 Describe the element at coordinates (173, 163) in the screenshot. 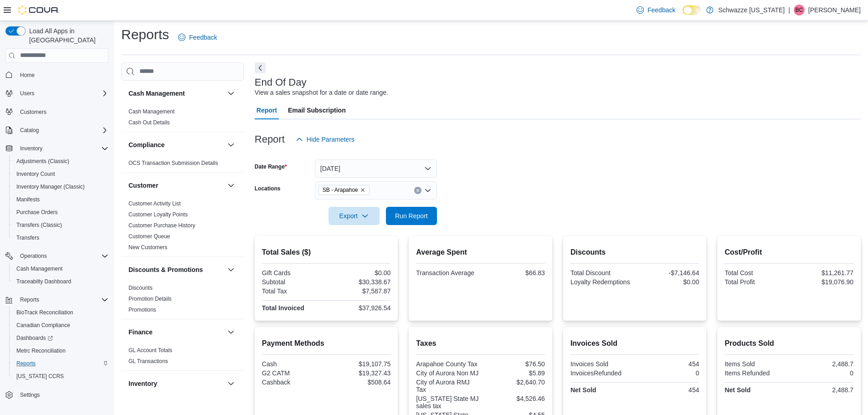

I see `a: OCS Transaction Submission Details` at that location.